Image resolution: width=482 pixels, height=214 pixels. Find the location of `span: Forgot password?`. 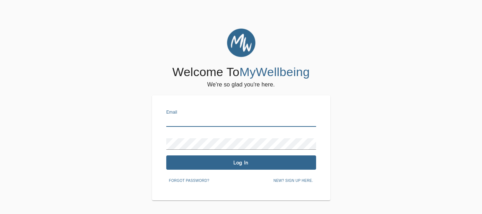

span: Forgot password? is located at coordinates (189, 181).